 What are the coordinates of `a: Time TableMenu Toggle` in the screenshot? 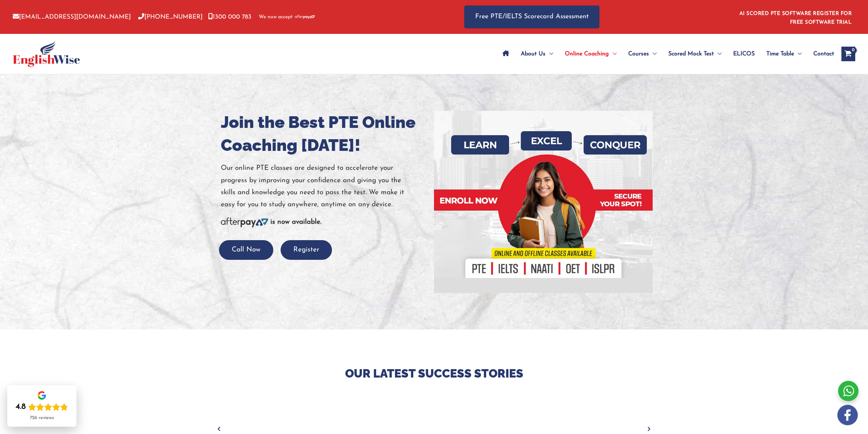 It's located at (784, 54).